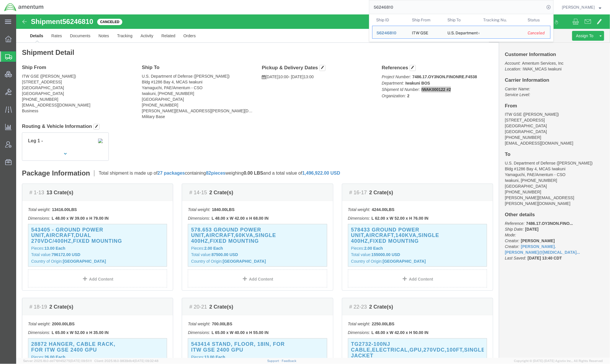 The width and height of the screenshot is (610, 364). Describe the element at coordinates (502, 20) in the screenshot. I see `th: Tracking Nu.` at that location.